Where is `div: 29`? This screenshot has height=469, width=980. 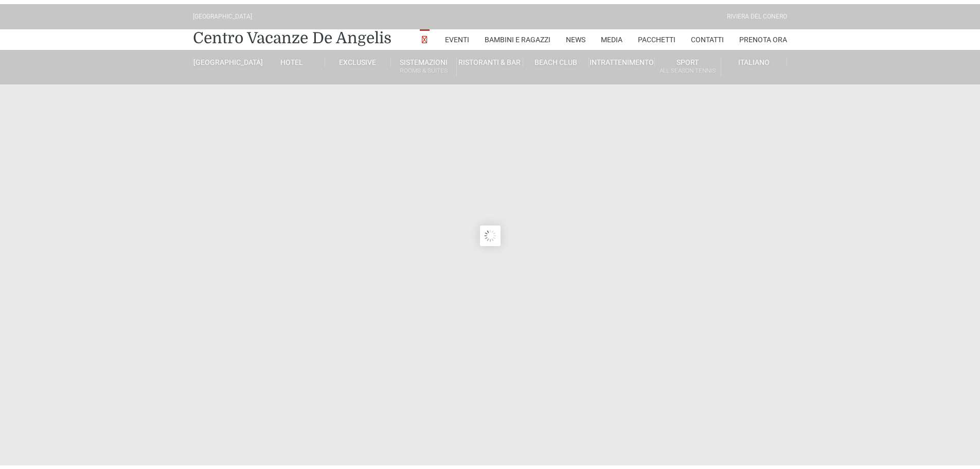 div: 29 is located at coordinates (80, 11).